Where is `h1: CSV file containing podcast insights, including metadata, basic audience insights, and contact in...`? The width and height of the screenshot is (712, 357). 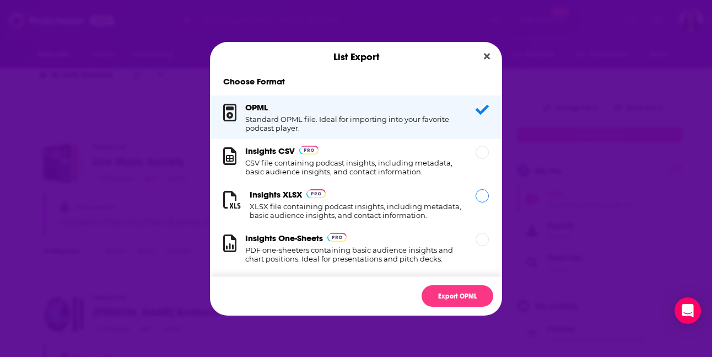
h1: CSV file containing podcast insights, including metadata, basic audience insights, and contact in... is located at coordinates (354, 167).